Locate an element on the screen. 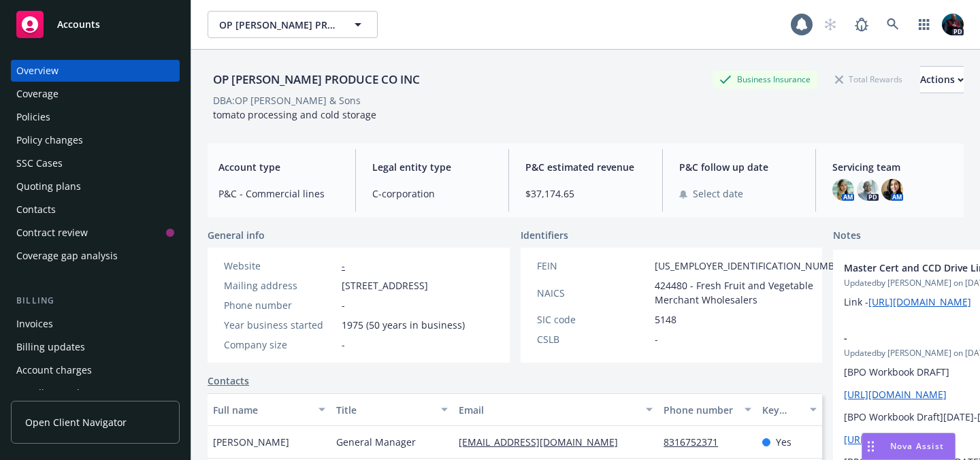 The width and height of the screenshot is (980, 460). span: 5148 is located at coordinates (666, 319).